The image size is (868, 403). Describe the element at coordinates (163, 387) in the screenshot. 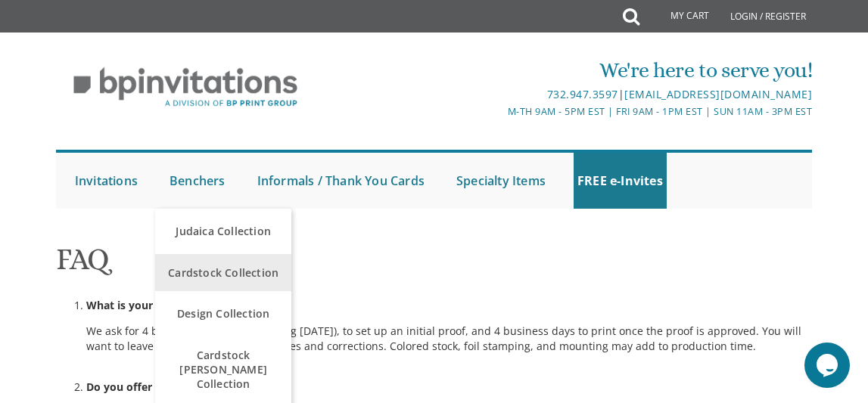

I see `span: Do you offer priority service?` at that location.